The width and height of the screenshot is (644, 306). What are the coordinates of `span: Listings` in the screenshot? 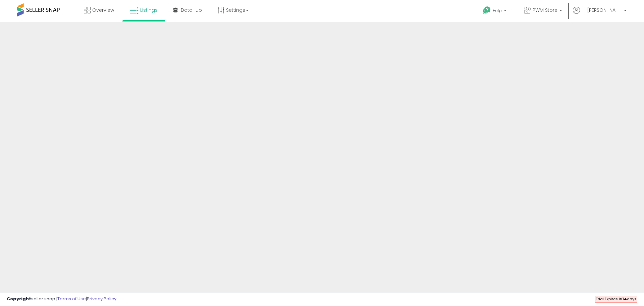 It's located at (149, 10).